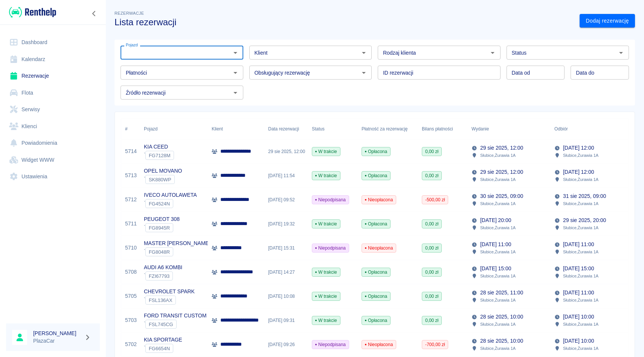 The width and height of the screenshot is (644, 357). Describe the element at coordinates (330, 344) in the screenshot. I see `span: Niepodpisana` at that location.